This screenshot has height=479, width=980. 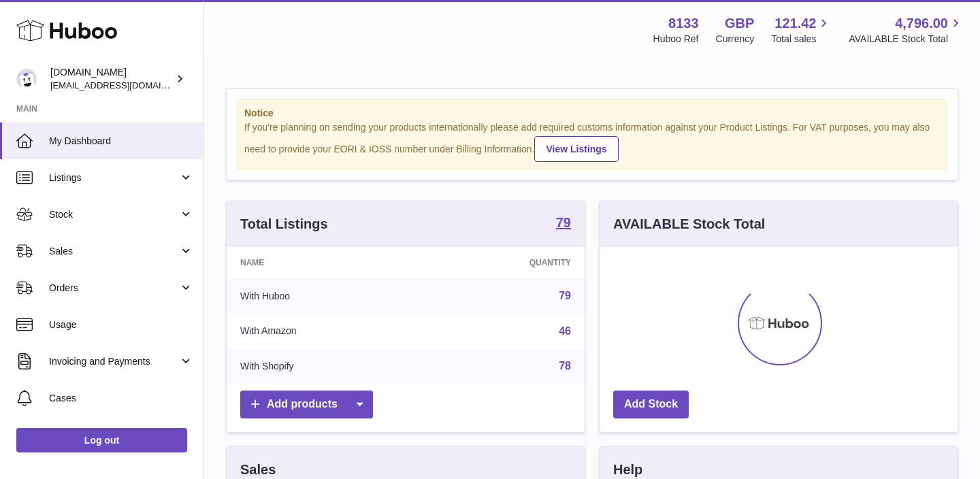 What do you see at coordinates (675, 39) in the screenshot?
I see `div: Huboo Ref` at bounding box center [675, 39].